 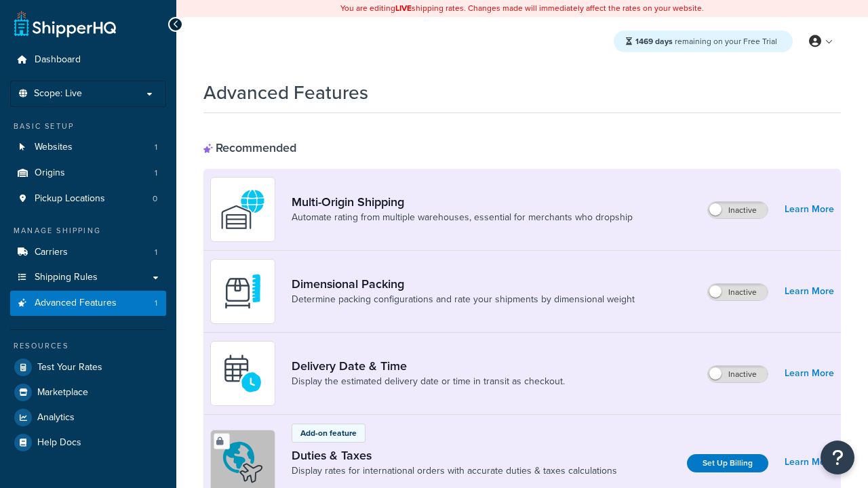 What do you see at coordinates (428, 382) in the screenshot?
I see `a: Display the estimated delivery date or time in transit as checkout.` at bounding box center [428, 382].